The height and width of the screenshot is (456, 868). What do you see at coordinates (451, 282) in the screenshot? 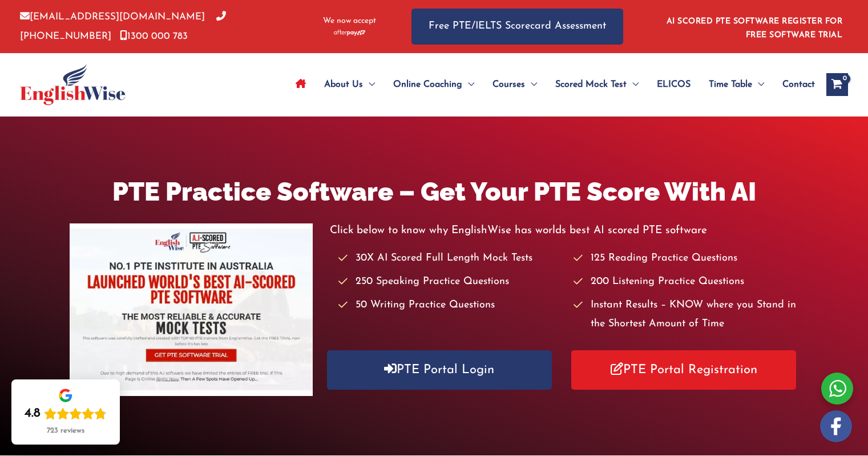
I see `li: 250 Speaking Practice Questions` at bounding box center [451, 282].